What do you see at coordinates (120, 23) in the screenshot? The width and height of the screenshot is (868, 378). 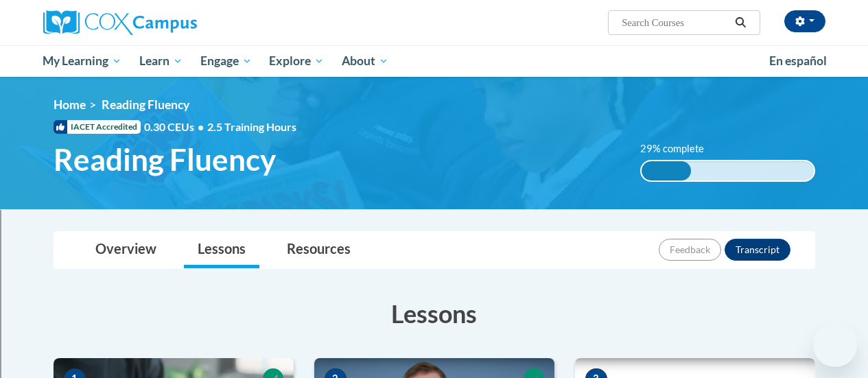 I see `img: Cox Campus` at bounding box center [120, 23].